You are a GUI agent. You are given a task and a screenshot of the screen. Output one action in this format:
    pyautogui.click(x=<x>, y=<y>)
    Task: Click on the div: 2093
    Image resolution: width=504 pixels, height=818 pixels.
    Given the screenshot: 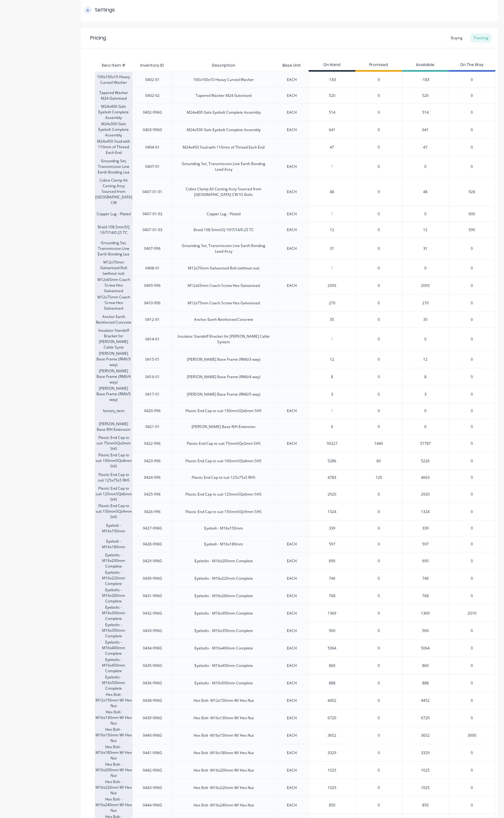 What is the action you would take?
    pyautogui.click(x=425, y=285)
    